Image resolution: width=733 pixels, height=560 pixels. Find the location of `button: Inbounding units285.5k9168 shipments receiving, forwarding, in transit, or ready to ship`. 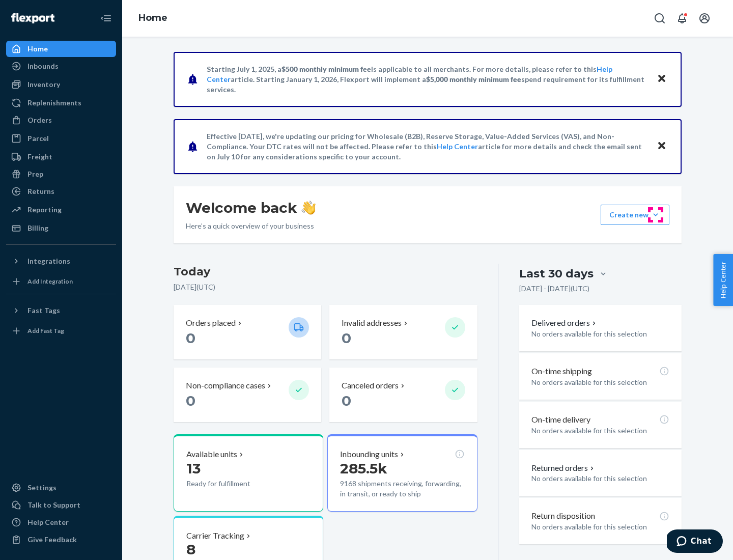

button: Inbounding units285.5k9168 shipments receiving, forwarding, in transit, or ready to ship is located at coordinates (402, 473).